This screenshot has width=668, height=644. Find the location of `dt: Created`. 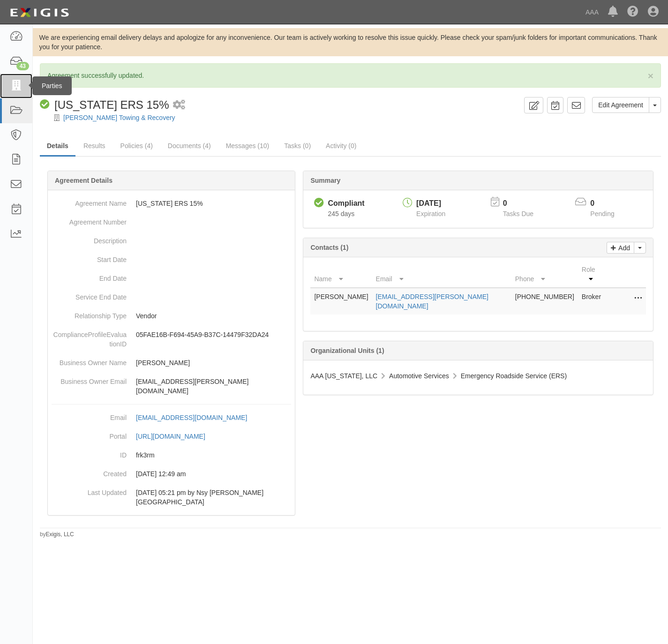

dt: Created is located at coordinates (89, 472).